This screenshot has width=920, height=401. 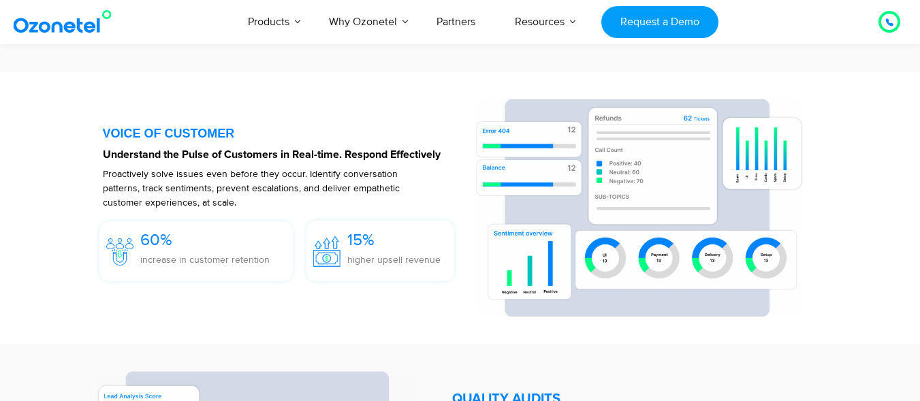 What do you see at coordinates (361, 240) in the screenshot?
I see `span: 15%` at bounding box center [361, 240].